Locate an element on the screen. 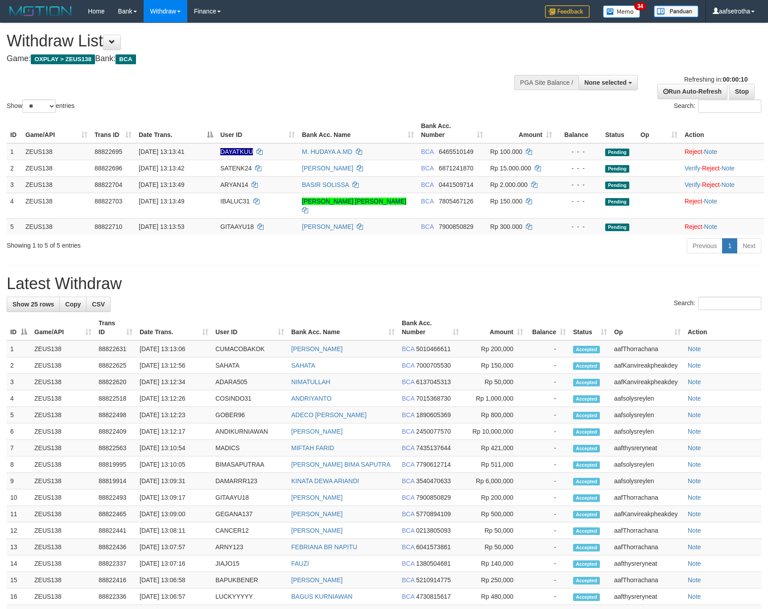 The height and width of the screenshot is (609, 768). span: Accepted is located at coordinates (587, 349).